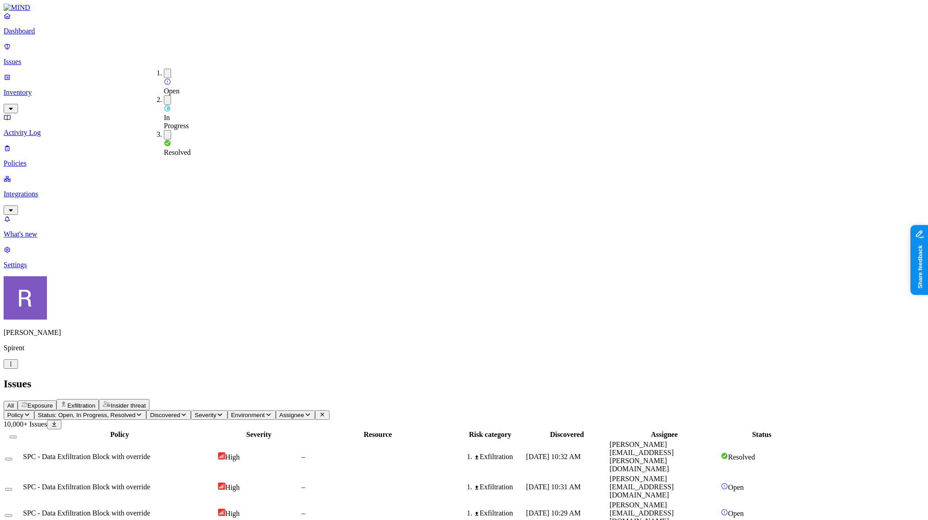 The image size is (928, 520). I want to click on a: Policies, so click(464, 156).